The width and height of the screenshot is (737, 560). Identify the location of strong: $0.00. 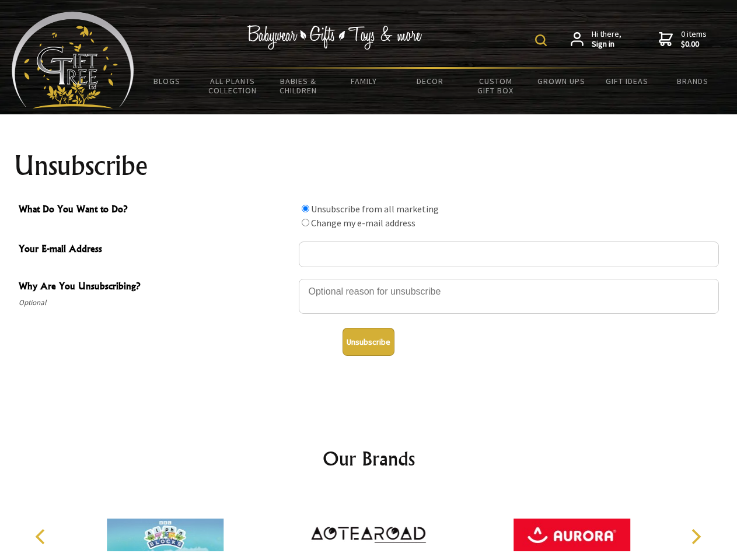
(694, 44).